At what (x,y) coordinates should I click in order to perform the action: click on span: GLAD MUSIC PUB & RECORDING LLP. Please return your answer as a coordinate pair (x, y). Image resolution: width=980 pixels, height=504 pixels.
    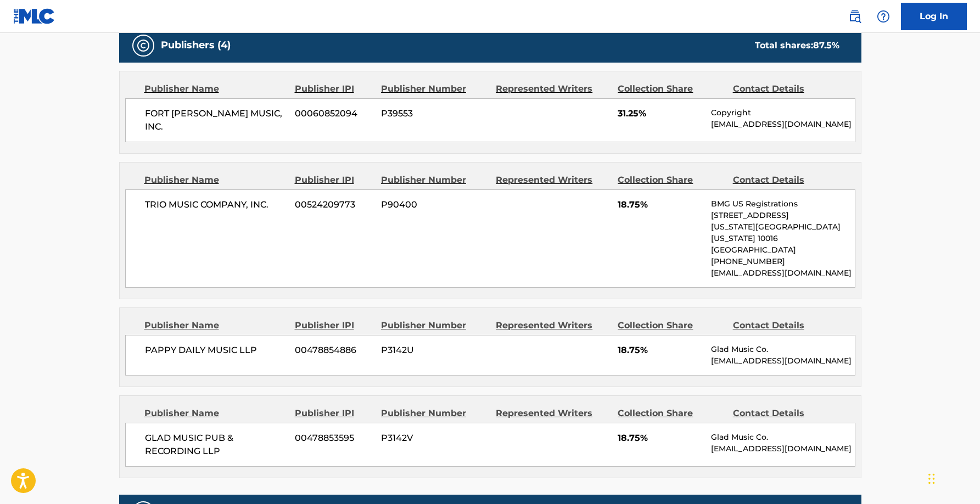
    Looking at the image, I should click on (215, 444).